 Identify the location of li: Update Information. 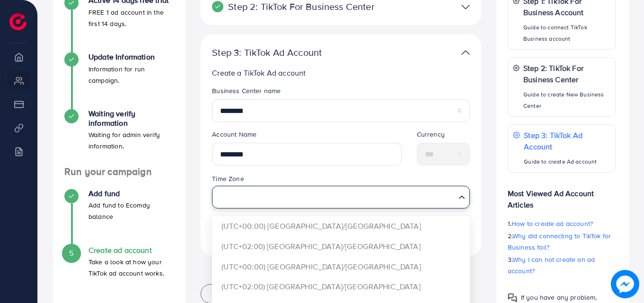
(119, 81).